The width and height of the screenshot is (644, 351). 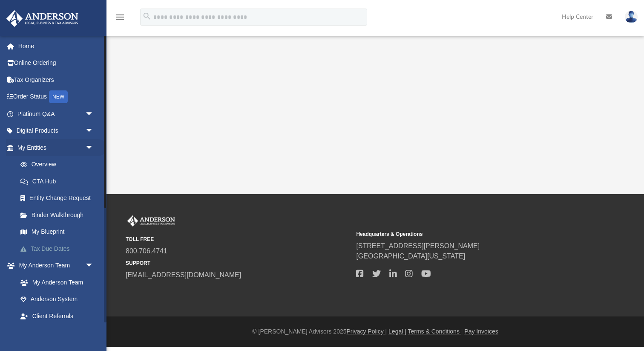 I want to click on a: Platinum Q&Aarrow_drop_down, so click(x=56, y=114).